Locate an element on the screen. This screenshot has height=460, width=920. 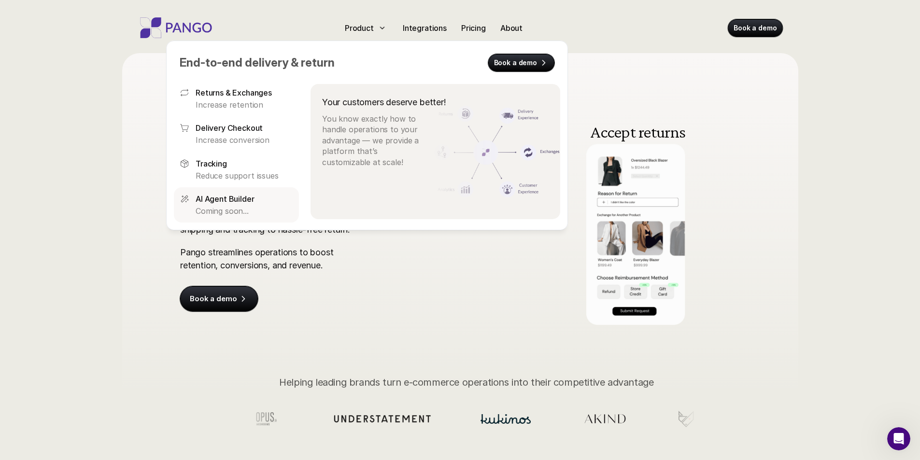
a: About is located at coordinates (511, 28).